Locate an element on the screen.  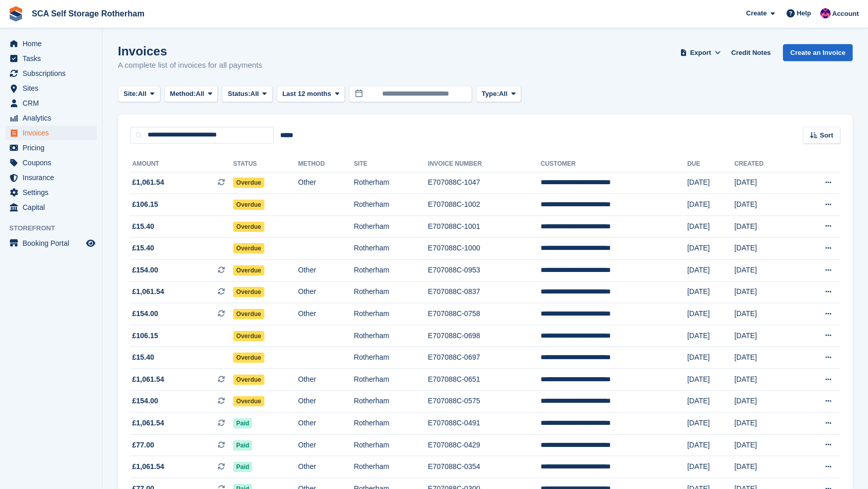
span: Type: is located at coordinates (490, 94).